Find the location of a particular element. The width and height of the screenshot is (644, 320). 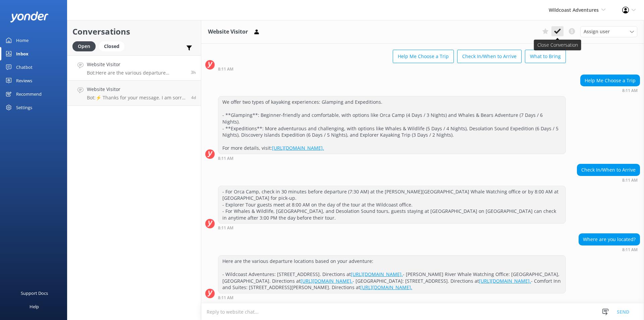

div: Help is located at coordinates (34, 307).